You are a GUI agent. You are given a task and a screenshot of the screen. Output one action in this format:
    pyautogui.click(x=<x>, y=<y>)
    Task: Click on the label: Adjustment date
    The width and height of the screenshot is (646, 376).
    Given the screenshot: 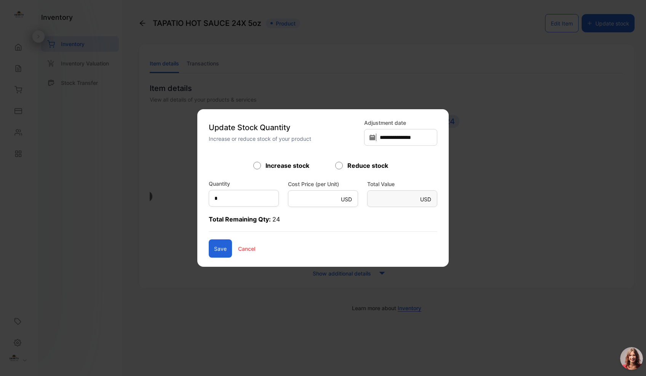 What is the action you would take?
    pyautogui.click(x=401, y=123)
    